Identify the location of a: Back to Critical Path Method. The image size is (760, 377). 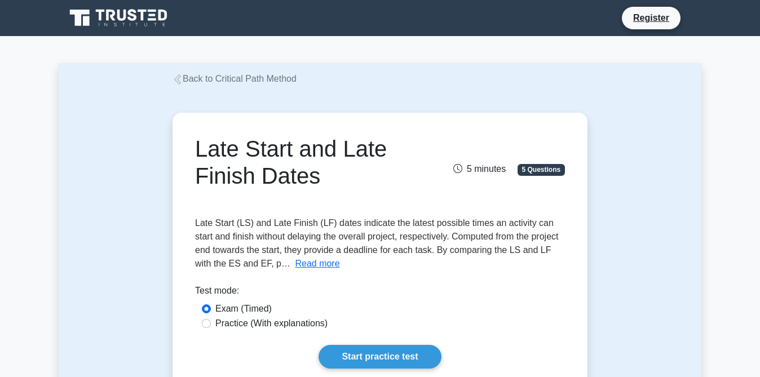
(234, 78).